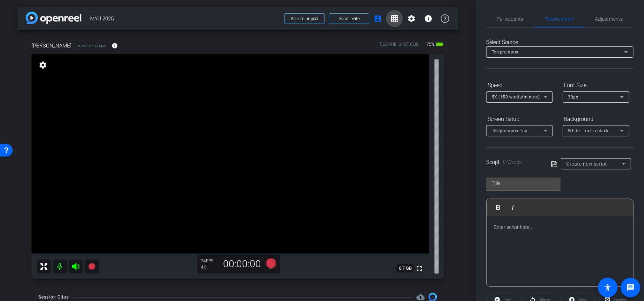 The image size is (644, 301). What do you see at coordinates (511, 19) in the screenshot?
I see `span: Participants` at bounding box center [511, 19].